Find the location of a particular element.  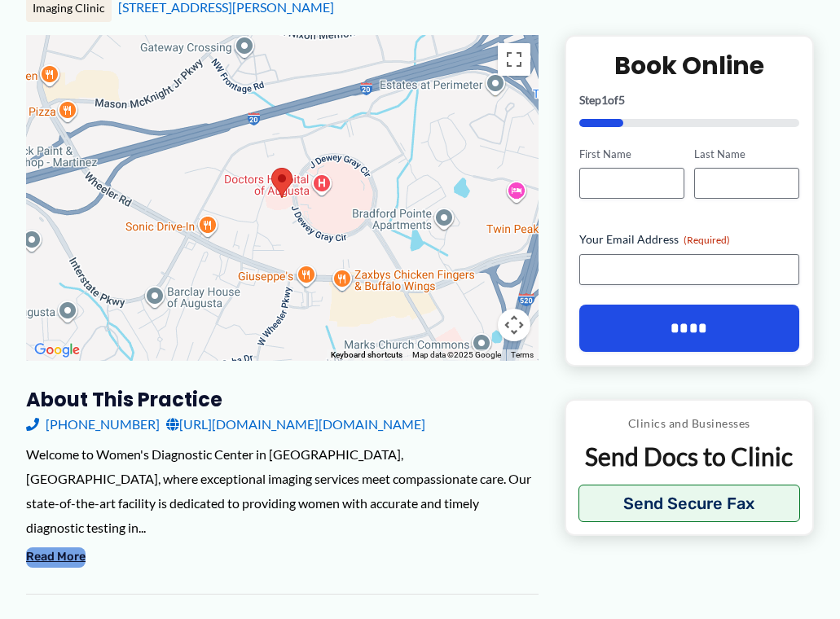

label: Your Email Address is located at coordinates (689, 240).